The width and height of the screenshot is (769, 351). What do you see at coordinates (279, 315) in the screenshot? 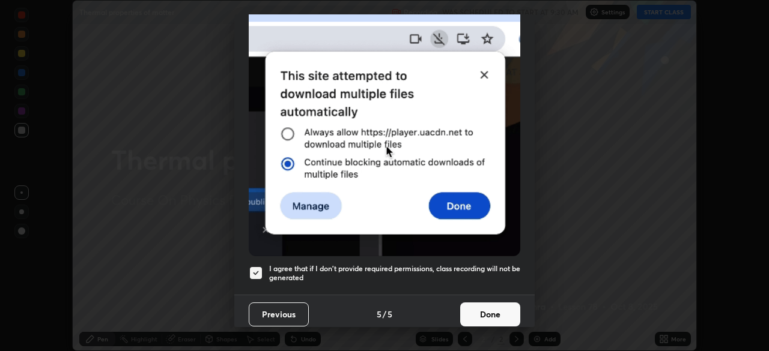
I see `button: Previous` at bounding box center [279, 315].